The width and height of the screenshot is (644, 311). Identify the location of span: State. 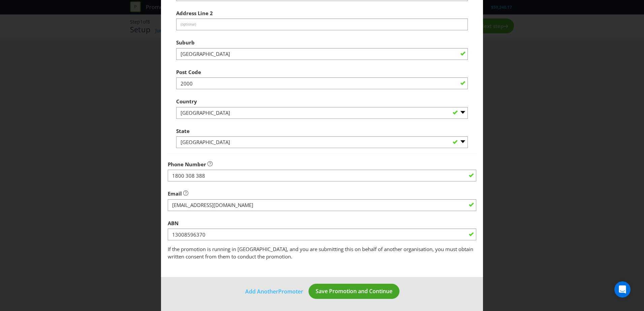
(183, 131).